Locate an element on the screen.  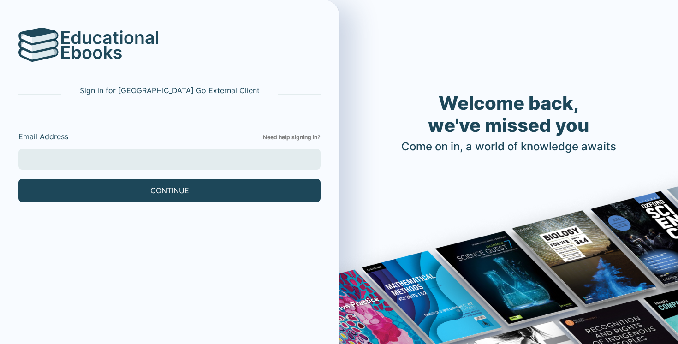
h1: Welcome back, we've missed you is located at coordinates (508, 114).